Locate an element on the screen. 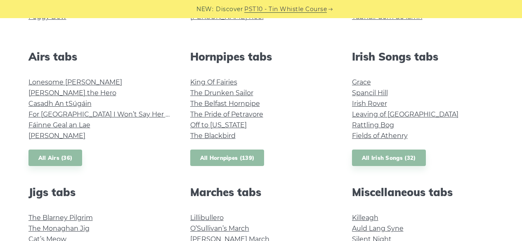 The image size is (522, 241). a: Casadh An tSúgáin is located at coordinates (60, 104).